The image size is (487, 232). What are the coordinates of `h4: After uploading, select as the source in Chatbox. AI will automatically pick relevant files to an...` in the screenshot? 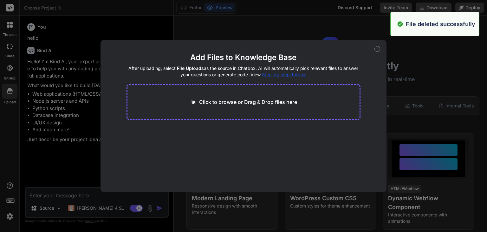 It's located at (244, 71).